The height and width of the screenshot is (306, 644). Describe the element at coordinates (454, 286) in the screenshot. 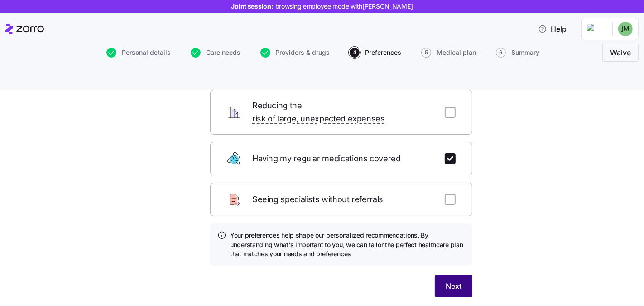

I see `button: Next` at that location.